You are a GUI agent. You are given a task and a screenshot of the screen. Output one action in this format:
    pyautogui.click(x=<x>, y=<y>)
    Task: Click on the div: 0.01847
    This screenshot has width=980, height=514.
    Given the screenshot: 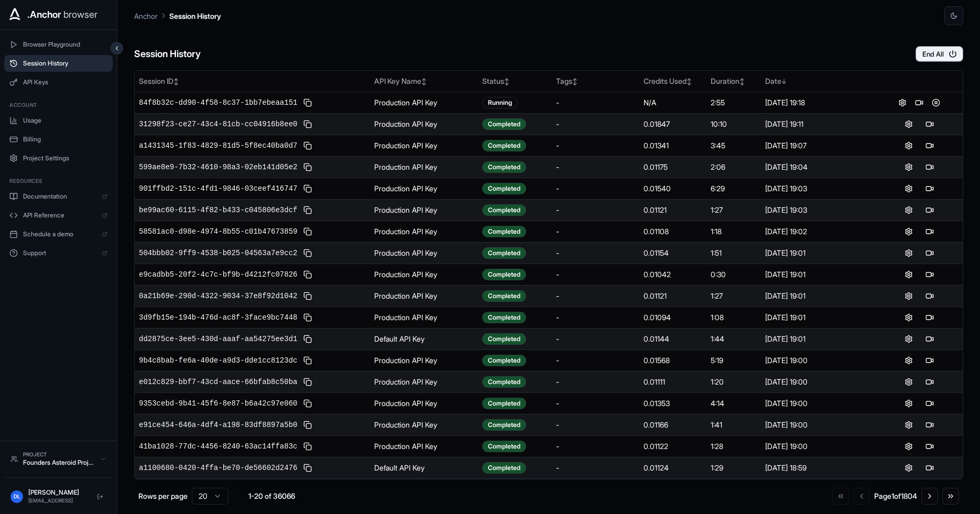 What is the action you would take?
    pyautogui.click(x=673, y=124)
    